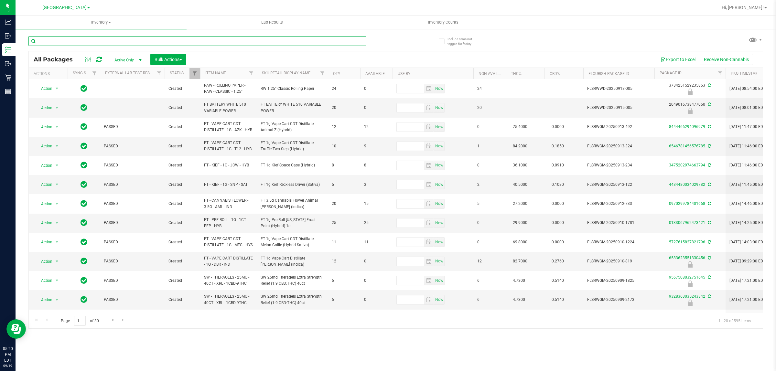 The height and width of the screenshot is (371, 776). What do you see at coordinates (687, 258) in the screenshot?
I see `a: 6583623551330456` at bounding box center [687, 258].